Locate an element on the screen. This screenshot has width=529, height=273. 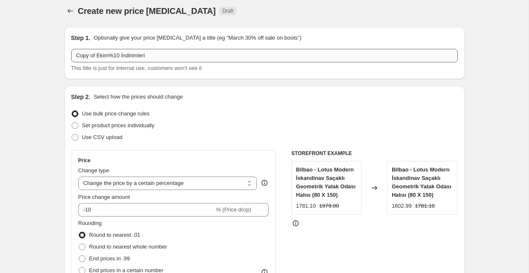
span: Change type is located at coordinates (94, 170).